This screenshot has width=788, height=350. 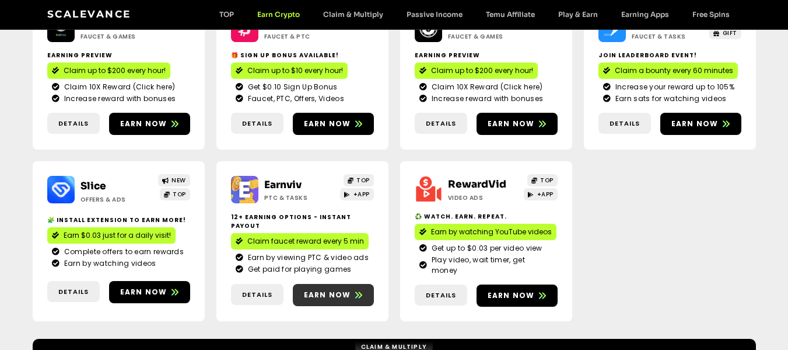 What do you see at coordinates (123, 252) in the screenshot?
I see `span: Complete offers to earn rewards` at bounding box center [123, 252].